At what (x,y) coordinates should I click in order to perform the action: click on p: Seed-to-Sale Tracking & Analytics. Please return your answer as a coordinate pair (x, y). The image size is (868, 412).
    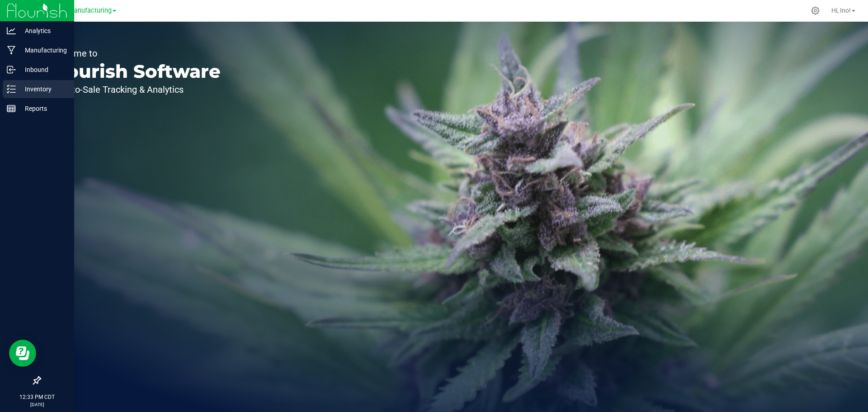
    Looking at the image, I should click on (135, 89).